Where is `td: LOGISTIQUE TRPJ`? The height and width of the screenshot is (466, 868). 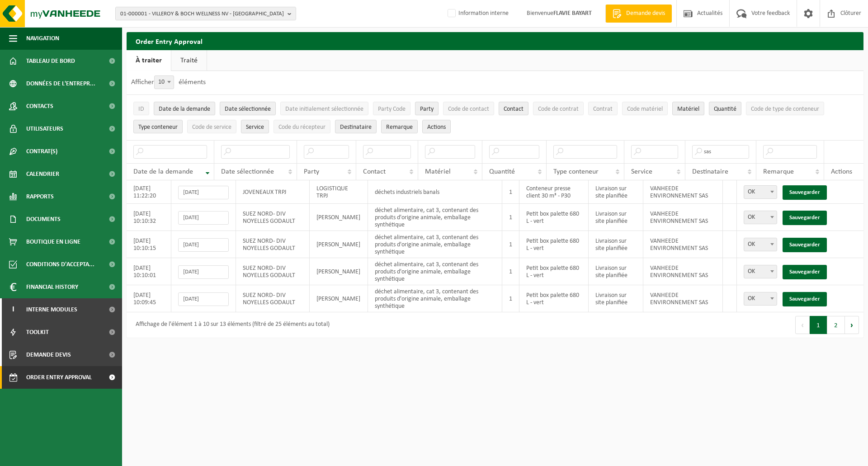 td: LOGISTIQUE TRPJ is located at coordinates (339, 192).